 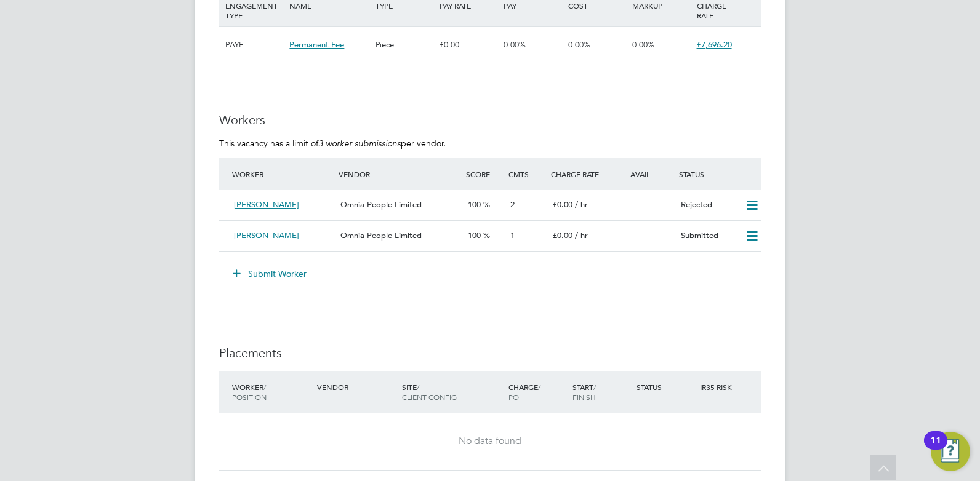 What do you see at coordinates (584, 392) in the screenshot?
I see `span: / Finish` at bounding box center [584, 392].